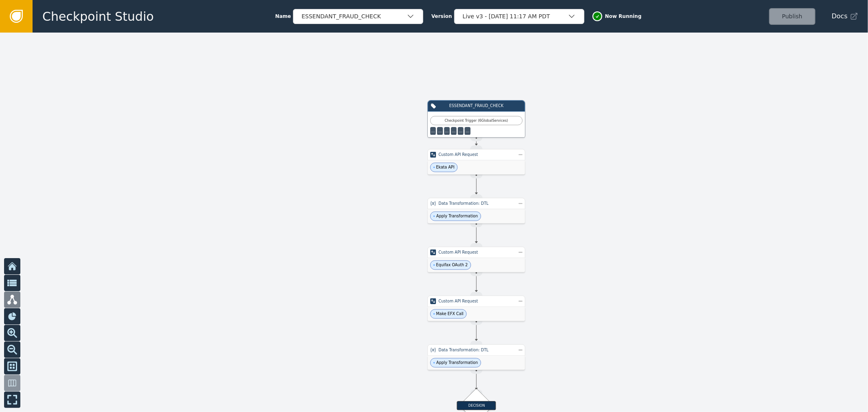 This screenshot has height=412, width=868. Describe the element at coordinates (477, 405) in the screenshot. I see `div: DECISION` at that location.